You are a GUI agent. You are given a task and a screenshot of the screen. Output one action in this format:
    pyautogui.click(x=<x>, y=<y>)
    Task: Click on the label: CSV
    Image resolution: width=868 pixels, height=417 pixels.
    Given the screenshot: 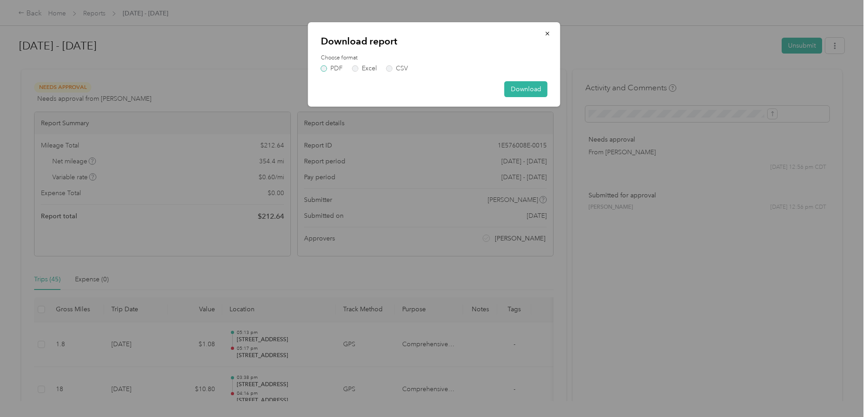 What is the action you would take?
    pyautogui.click(x=397, y=69)
    